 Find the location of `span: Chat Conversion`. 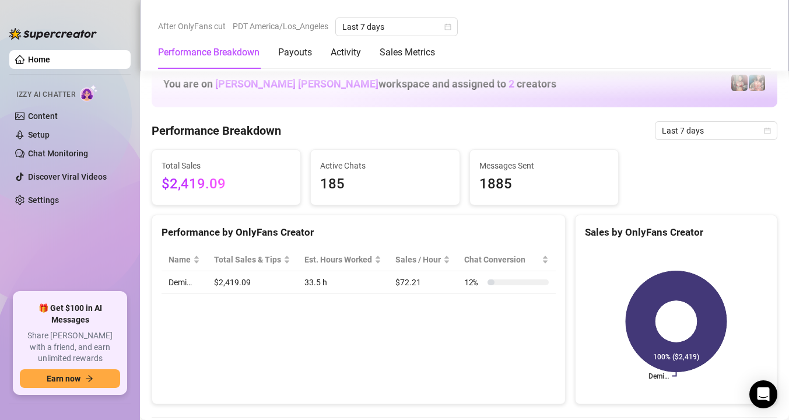

span: Chat Conversion is located at coordinates (501, 259).